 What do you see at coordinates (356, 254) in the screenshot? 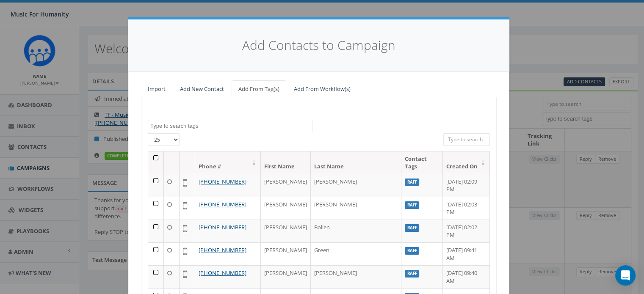
I see `td: Green` at bounding box center [356, 254].